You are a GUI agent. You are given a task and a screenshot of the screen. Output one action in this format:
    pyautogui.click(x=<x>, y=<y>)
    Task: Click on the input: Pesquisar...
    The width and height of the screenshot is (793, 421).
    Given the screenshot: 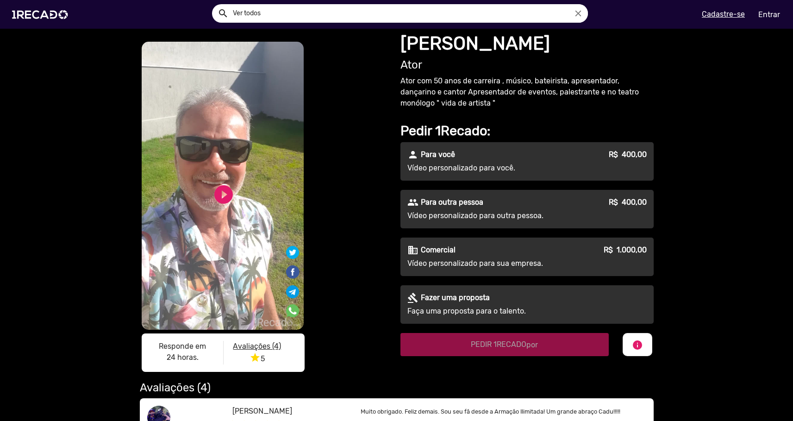 What is the action you would take?
    pyautogui.click(x=407, y=13)
    